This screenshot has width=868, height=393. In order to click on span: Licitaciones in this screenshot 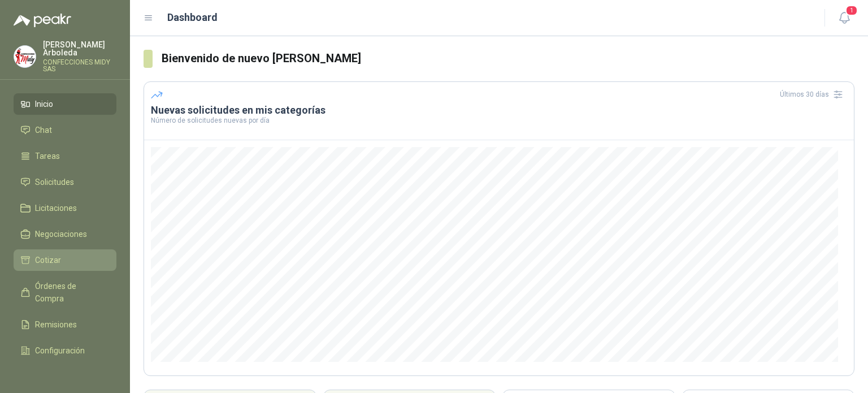, I will do `click(56, 208)`.